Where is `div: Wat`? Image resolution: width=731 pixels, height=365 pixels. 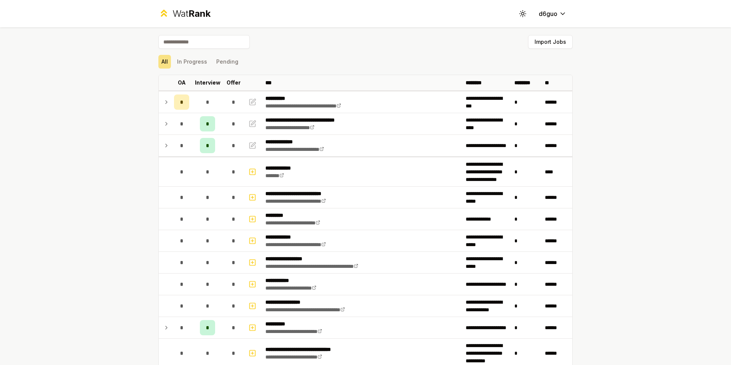
div: Wat is located at coordinates (192, 14).